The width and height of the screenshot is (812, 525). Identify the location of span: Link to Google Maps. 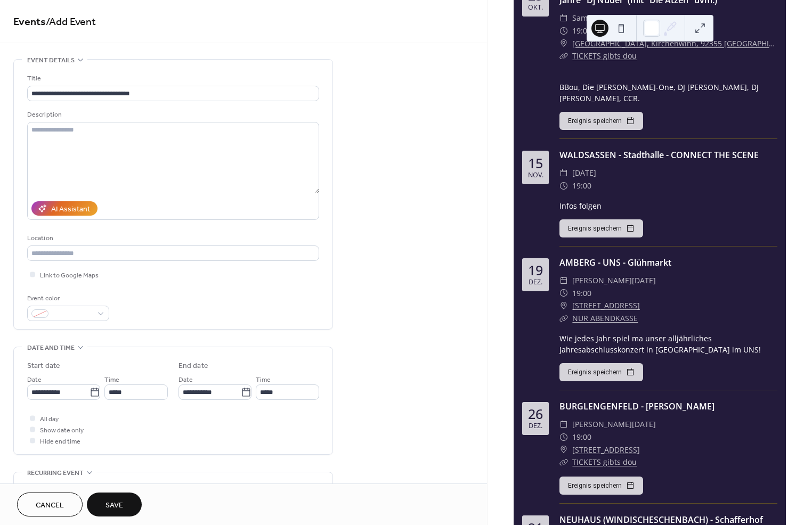
(69, 276).